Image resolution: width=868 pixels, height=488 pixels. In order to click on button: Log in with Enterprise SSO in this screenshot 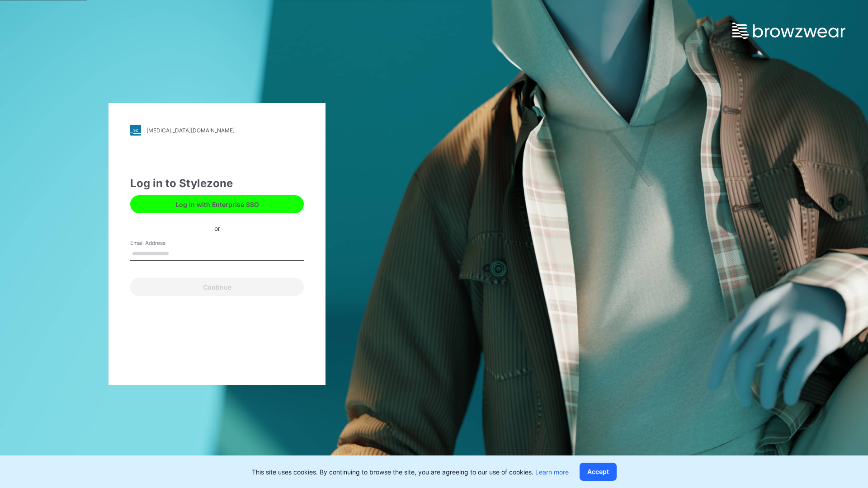, I will do `click(217, 204)`.